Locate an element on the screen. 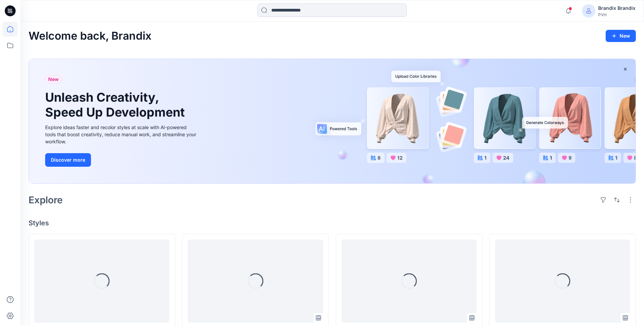  div: Explore ideas faster and recolor styles at scale with AI-powered tools that boost creativity, red... is located at coordinates (121, 134).